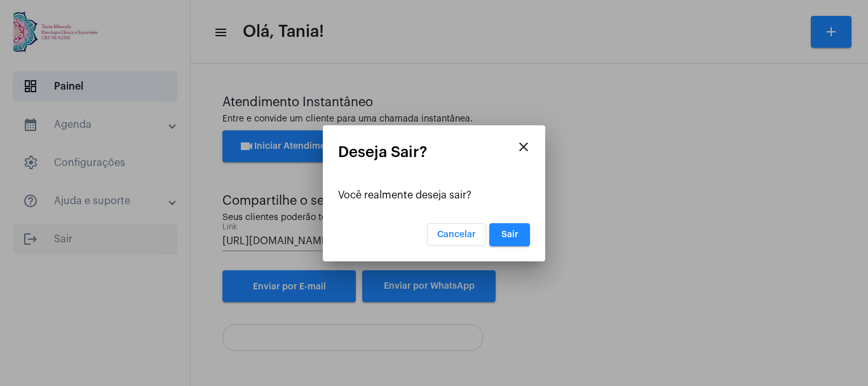 The image size is (868, 386). Describe the element at coordinates (434, 195) in the screenshot. I see `div: Você realmente deseja sair?` at that location.